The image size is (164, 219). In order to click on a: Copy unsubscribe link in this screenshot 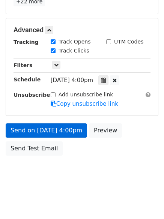, I will do `click(84, 104)`.